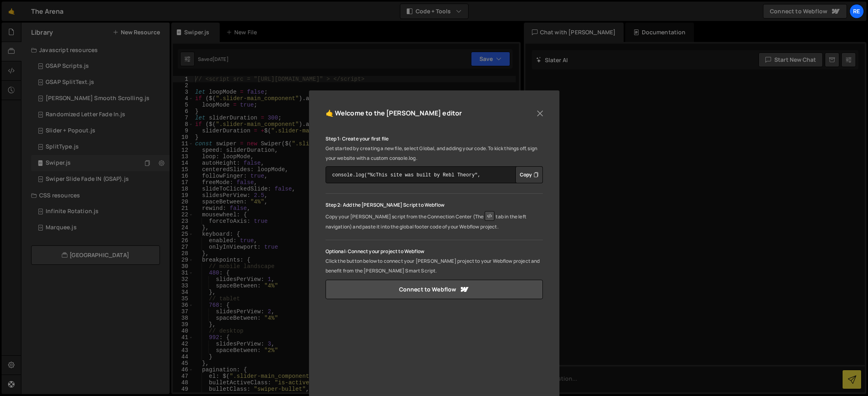 The width and height of the screenshot is (868, 396). What do you see at coordinates (856, 11) in the screenshot?
I see `div: Re` at bounding box center [856, 11].